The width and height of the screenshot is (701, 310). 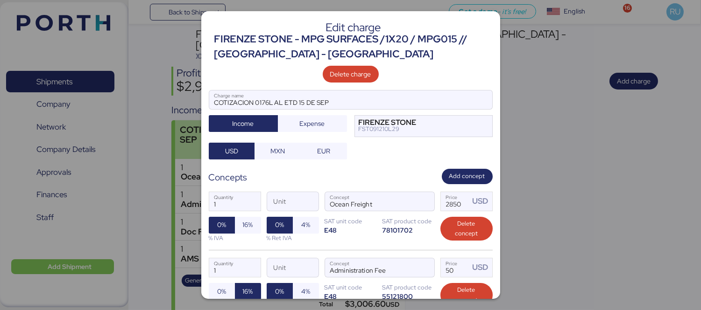 What do you see at coordinates (324, 151) in the screenshot?
I see `button: EUR` at bounding box center [324, 151].